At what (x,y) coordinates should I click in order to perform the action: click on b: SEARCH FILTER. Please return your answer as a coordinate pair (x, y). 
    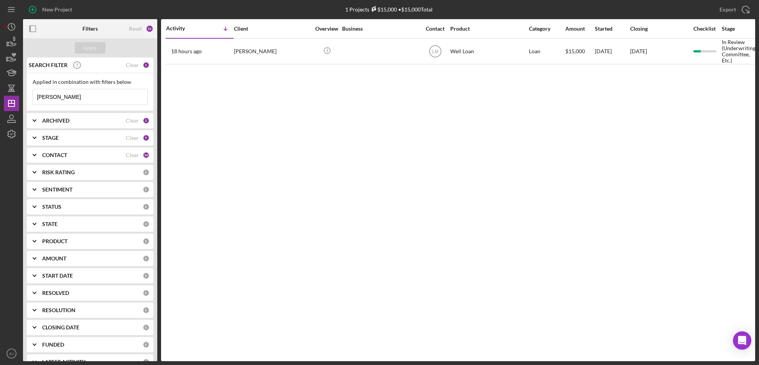
    Looking at the image, I should click on (48, 65).